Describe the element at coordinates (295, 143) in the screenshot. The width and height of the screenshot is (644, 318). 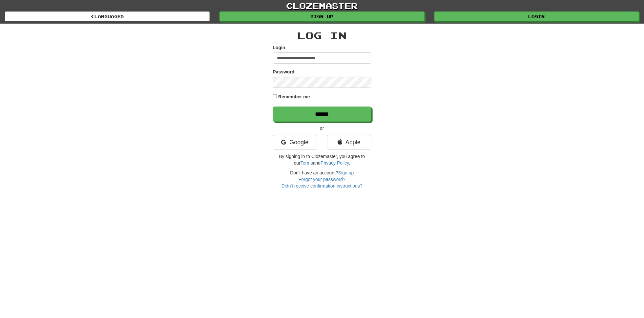
I see `a: Google` at that location.